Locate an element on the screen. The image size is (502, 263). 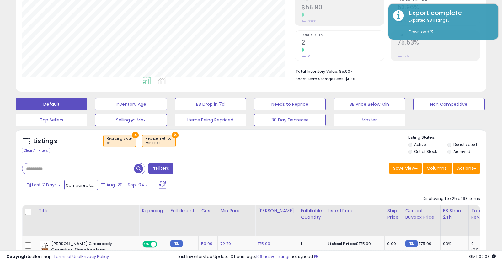
button: Inventory Age is located at coordinates (131, 104).